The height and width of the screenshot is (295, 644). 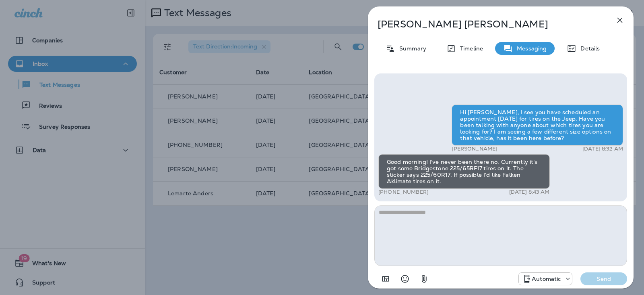 What do you see at coordinates (405, 279) in the screenshot?
I see `button: Select an emoji` at bounding box center [405, 279].